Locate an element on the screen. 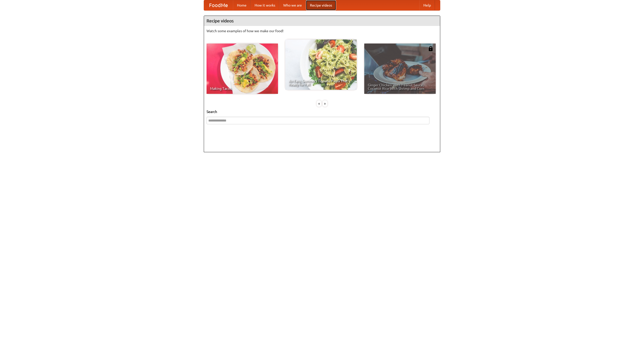 The width and height of the screenshot is (644, 356). a: Help is located at coordinates (427, 5).